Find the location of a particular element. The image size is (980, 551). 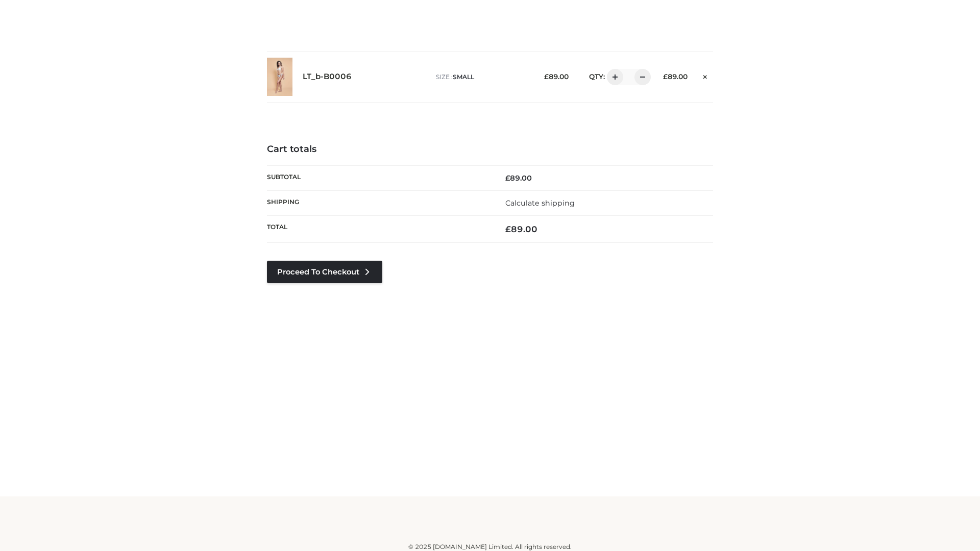

th: Subtotal is located at coordinates (378, 177).